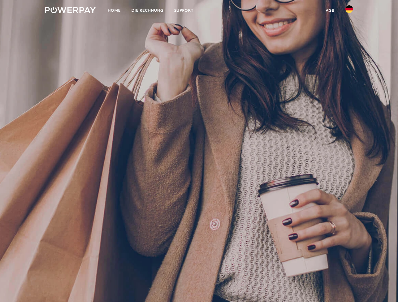 The width and height of the screenshot is (398, 302). Describe the element at coordinates (114, 10) in the screenshot. I see `a: Home` at that location.